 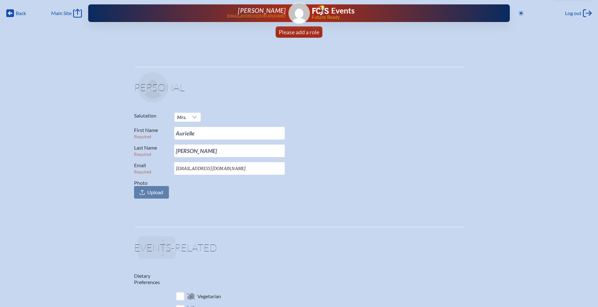 What do you see at coordinates (400, 17) in the screenshot?
I see `span: Future Ready` at bounding box center [400, 17].